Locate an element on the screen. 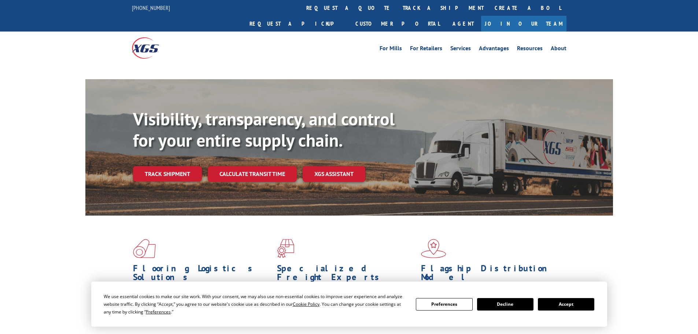  b: Visibility, transparency, and control for your entire supply chain. is located at coordinates (264, 129).